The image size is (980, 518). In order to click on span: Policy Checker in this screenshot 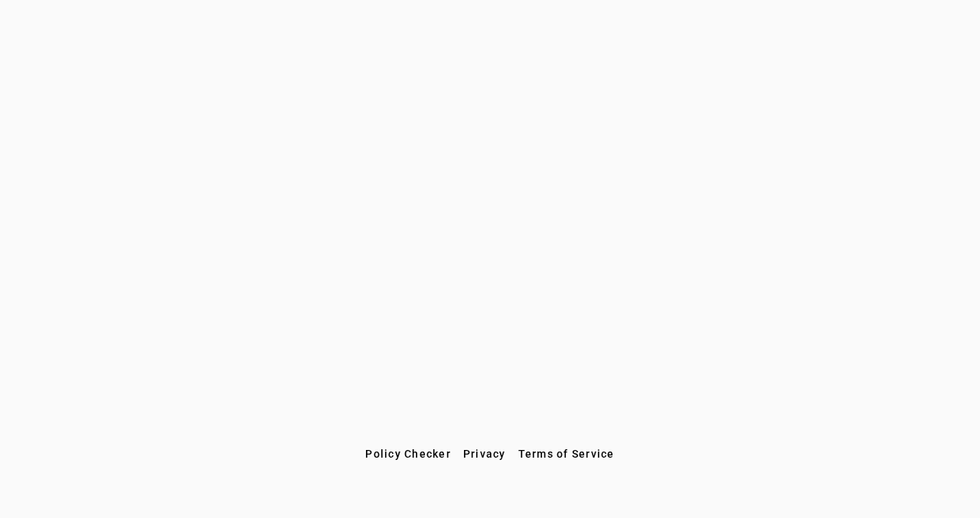, I will do `click(408, 454)`.